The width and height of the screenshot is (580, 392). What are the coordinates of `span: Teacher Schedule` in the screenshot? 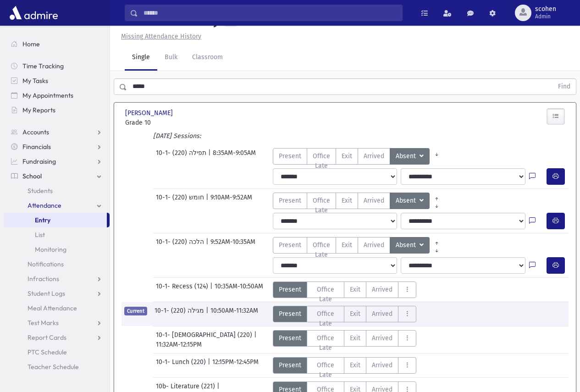 It's located at (53, 367).